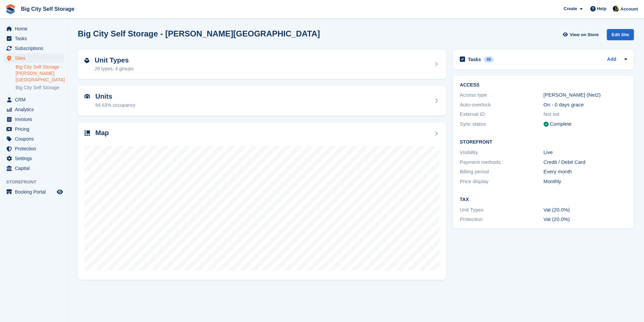 This screenshot has width=644, height=322. I want to click on span: Invoices, so click(35, 119).